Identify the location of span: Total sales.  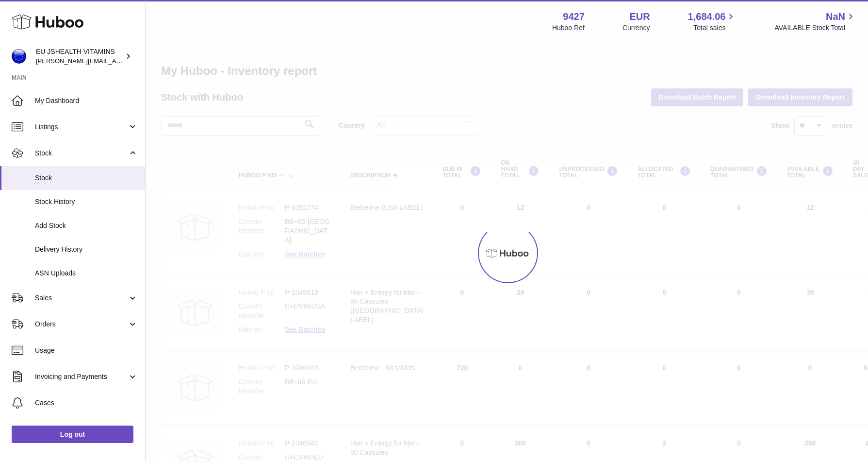
(715, 28).